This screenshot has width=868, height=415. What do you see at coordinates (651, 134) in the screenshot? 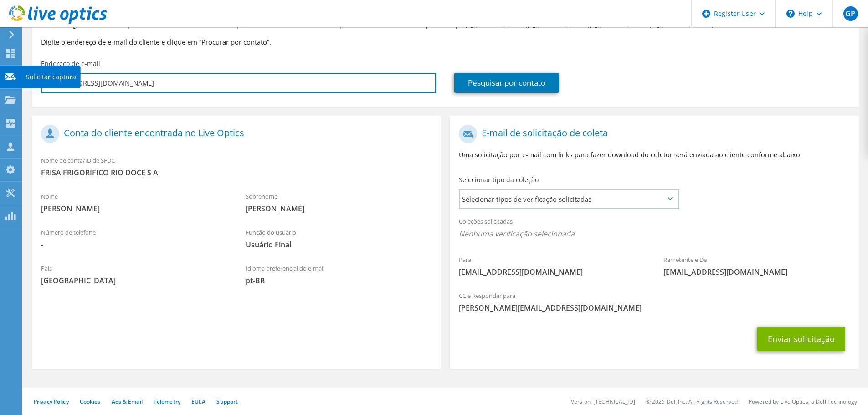
I see `h1: E-mail de solicitação de coleta` at bounding box center [651, 134].